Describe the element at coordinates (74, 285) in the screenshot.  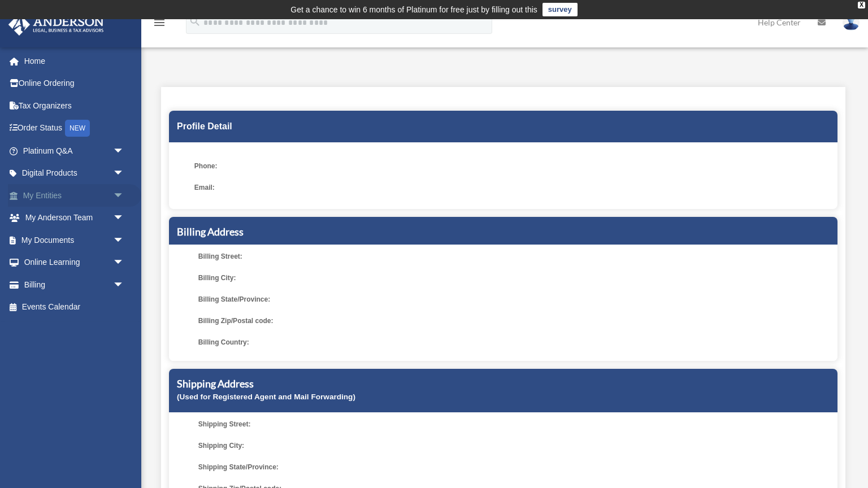
I see `a: Billingarrow_drop_down` at that location.